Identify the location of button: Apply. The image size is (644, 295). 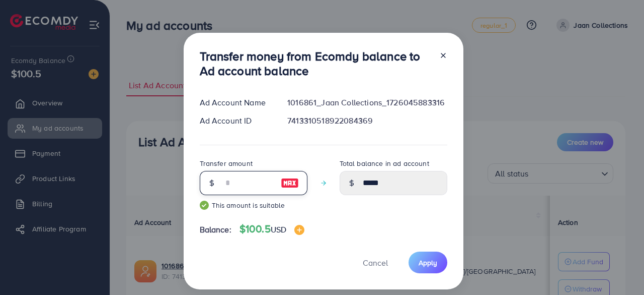
(428, 262).